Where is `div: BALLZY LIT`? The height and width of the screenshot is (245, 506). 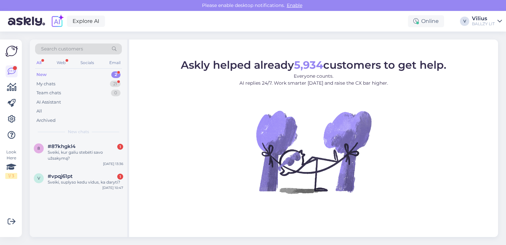 div: BALLZY LIT is located at coordinates (483, 24).